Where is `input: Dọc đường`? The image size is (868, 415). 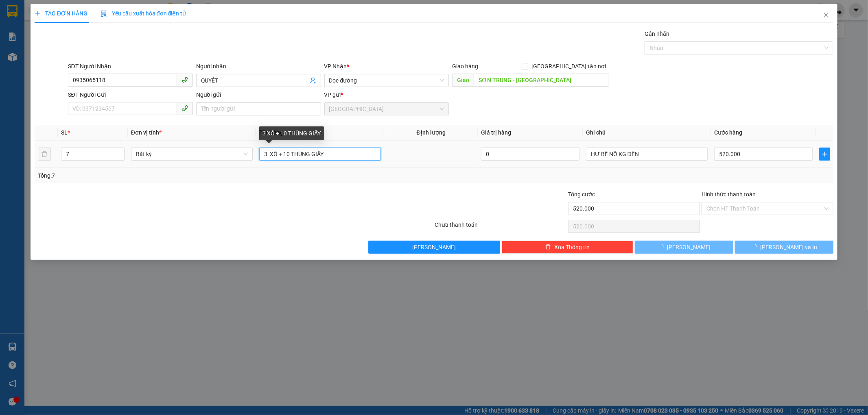 input: Dọc đường is located at coordinates (541, 80).